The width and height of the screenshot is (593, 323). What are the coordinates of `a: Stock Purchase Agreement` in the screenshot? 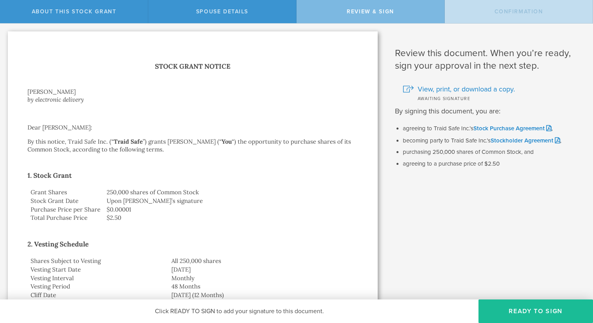 It's located at (512, 128).